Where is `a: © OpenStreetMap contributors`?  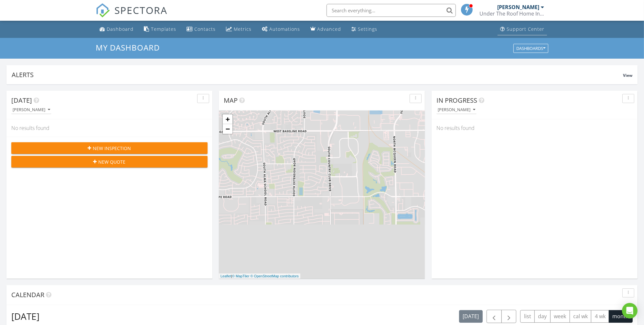
a: © OpenStreetMap contributors is located at coordinates (274, 276).